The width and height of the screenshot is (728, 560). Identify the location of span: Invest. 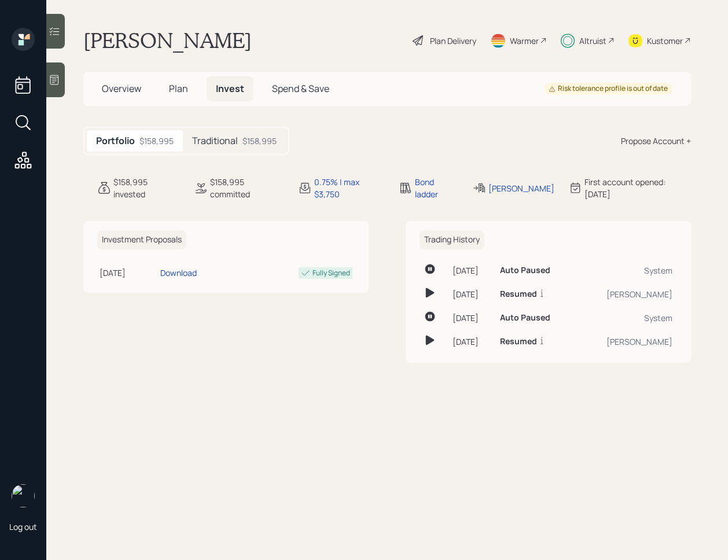
(230, 89).